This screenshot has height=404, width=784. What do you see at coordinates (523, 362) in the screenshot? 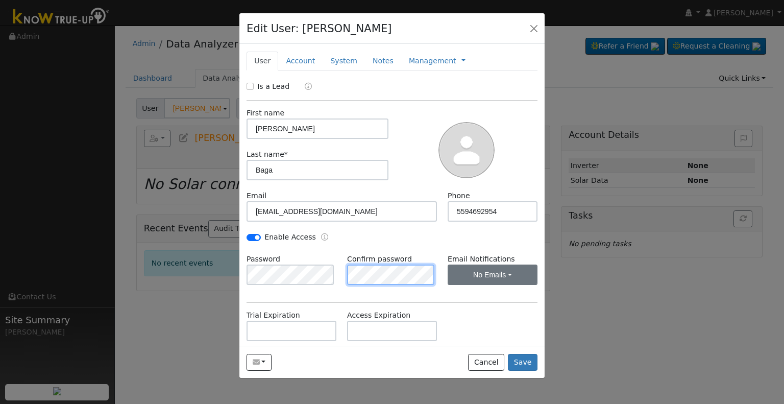
I see `button: Save` at bounding box center [523, 362].